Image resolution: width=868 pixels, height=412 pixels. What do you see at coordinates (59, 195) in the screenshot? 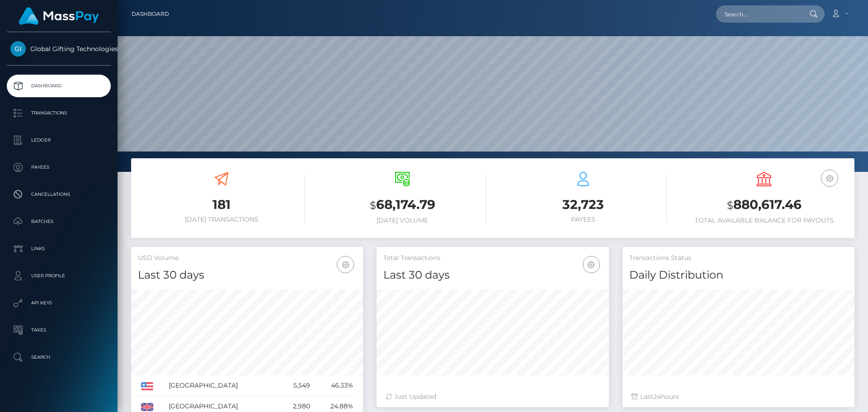
I see `a: Cancellations` at bounding box center [59, 195].